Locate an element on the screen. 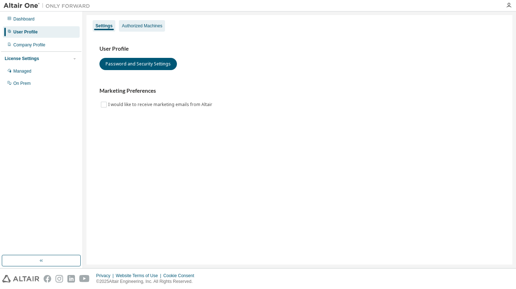 Image resolution: width=516 pixels, height=289 pixels. div: Settings is located at coordinates (104, 26).